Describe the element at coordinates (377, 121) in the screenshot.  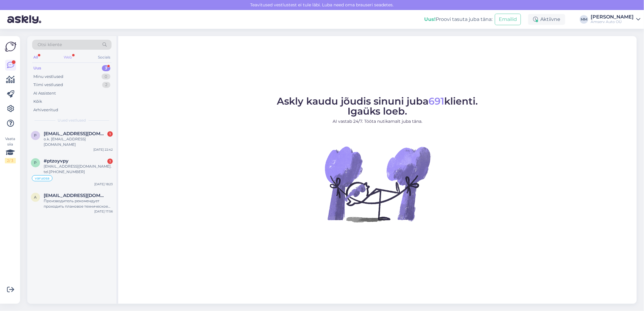
I see `p: AI vastab 24/7. Tööta nutikamalt juba täna.` at that location.